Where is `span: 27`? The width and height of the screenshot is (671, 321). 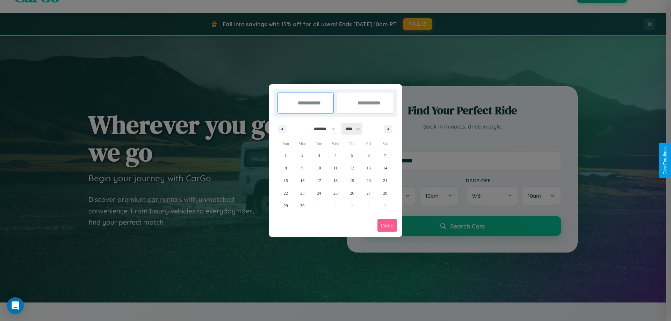
span: 27 is located at coordinates (369, 193).